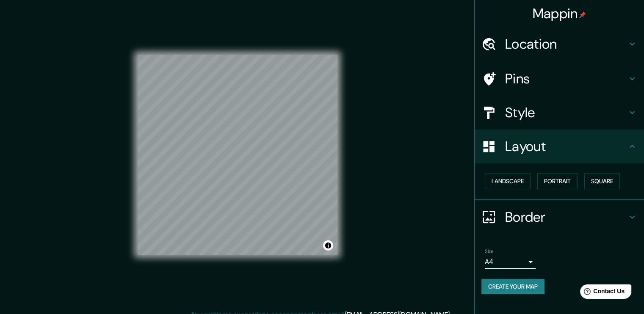  Describe the element at coordinates (559, 14) in the screenshot. I see `h4: Mappin` at that location.